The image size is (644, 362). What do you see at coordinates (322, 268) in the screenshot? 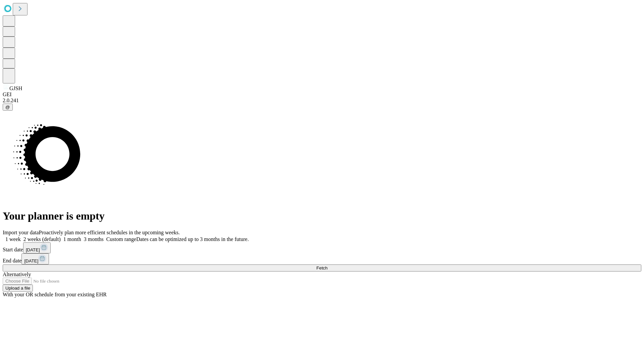
I see `span: Fetch` at bounding box center [322, 268].